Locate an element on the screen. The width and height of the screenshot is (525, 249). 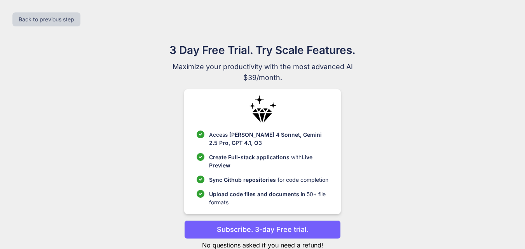
p: Subscribe. 3-day Free trial. is located at coordinates (262, 229).